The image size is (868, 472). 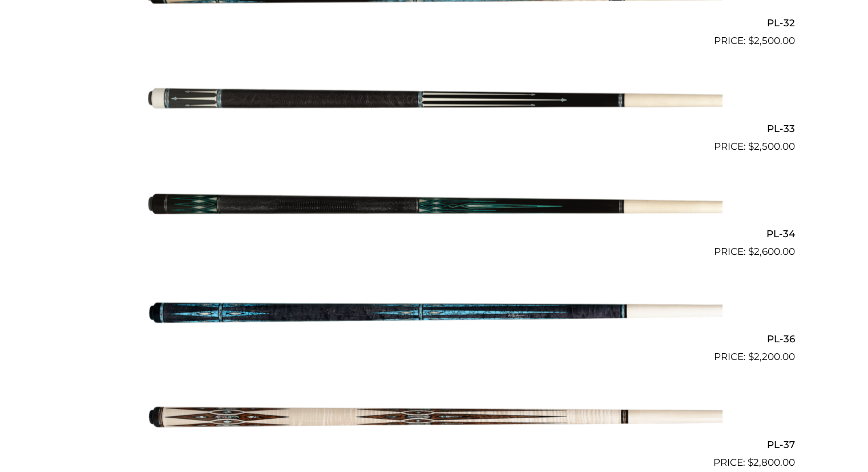 What do you see at coordinates (435, 312) in the screenshot?
I see `img: PL-36` at bounding box center [435, 312].